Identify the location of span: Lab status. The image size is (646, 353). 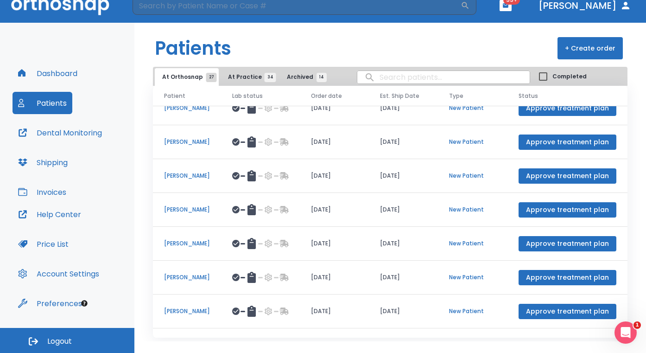
(247, 96).